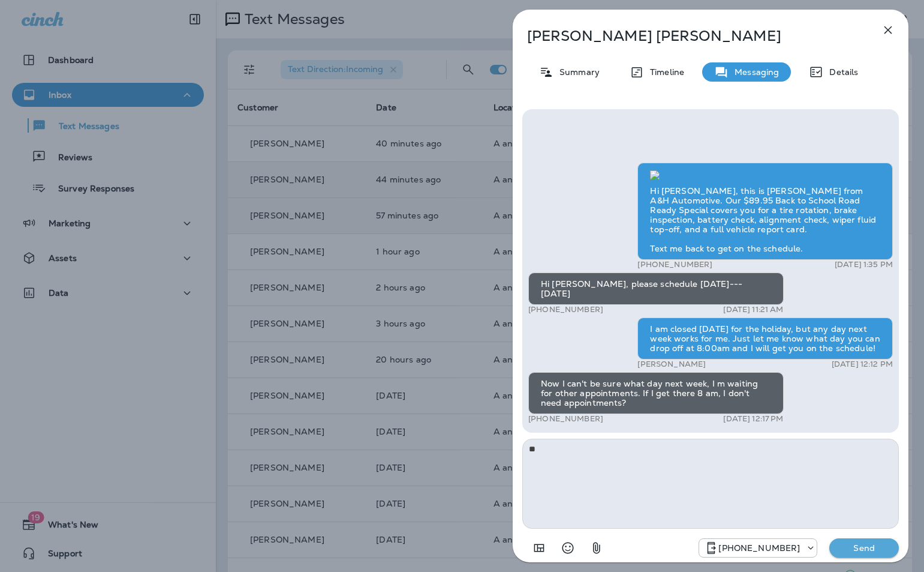  I want to click on img: twilio-download, so click(655, 175).